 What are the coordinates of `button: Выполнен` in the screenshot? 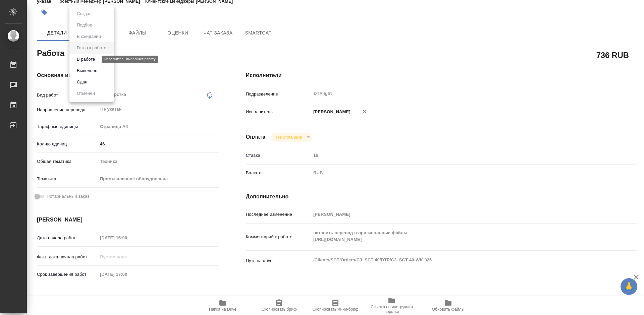 It's located at (87, 71).